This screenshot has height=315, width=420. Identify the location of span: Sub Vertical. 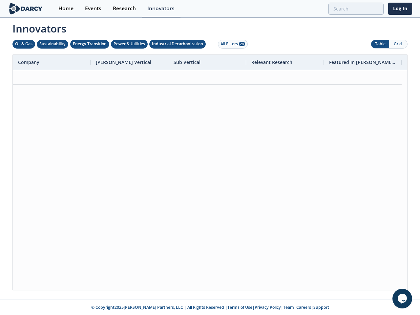
(187, 62).